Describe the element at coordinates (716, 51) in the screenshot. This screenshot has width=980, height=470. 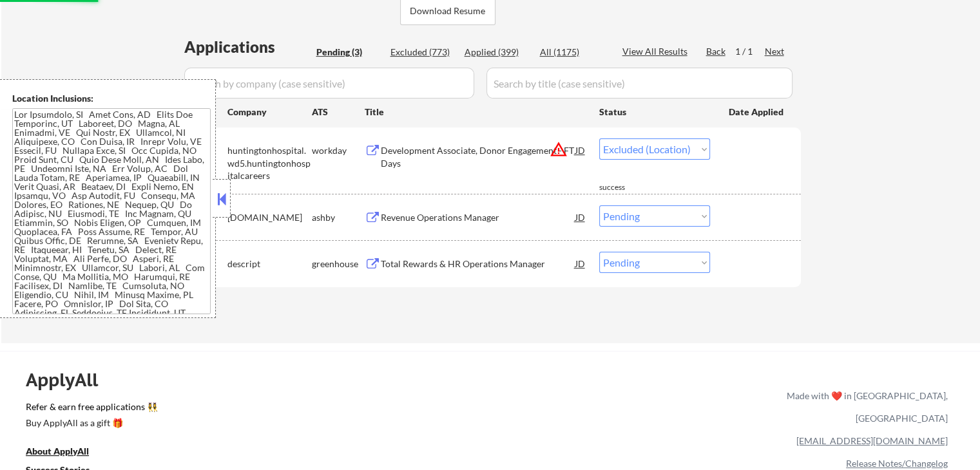
I see `div: Back` at that location.